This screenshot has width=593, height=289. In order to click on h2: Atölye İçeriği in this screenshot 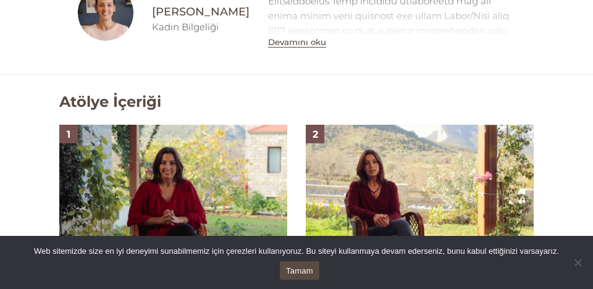, I will do `click(110, 102)`.